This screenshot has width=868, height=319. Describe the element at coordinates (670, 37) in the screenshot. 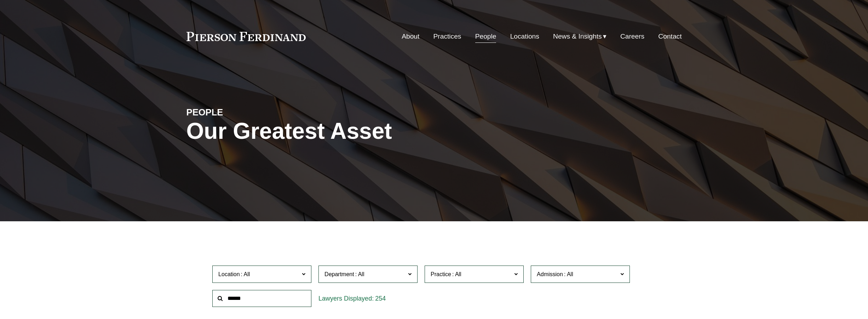

I see `a: Contact` at that location.